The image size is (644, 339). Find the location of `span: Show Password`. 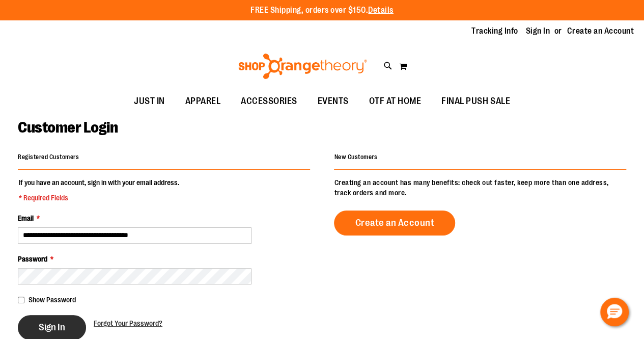

span: Show Password is located at coordinates (52, 300).